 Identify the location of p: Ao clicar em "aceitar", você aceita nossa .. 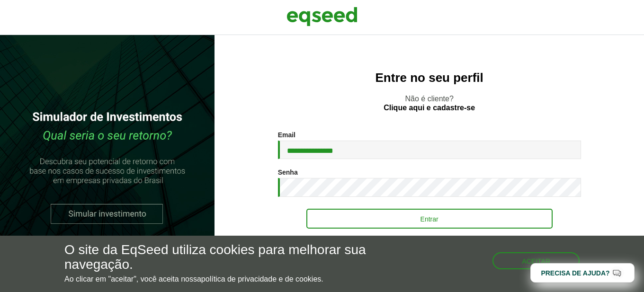
(219, 279).